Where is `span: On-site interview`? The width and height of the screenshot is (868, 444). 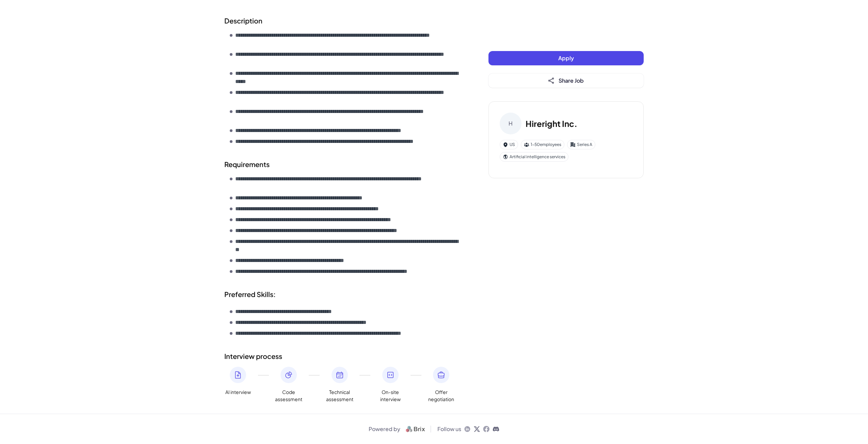 span: On-site interview is located at coordinates (390, 396).